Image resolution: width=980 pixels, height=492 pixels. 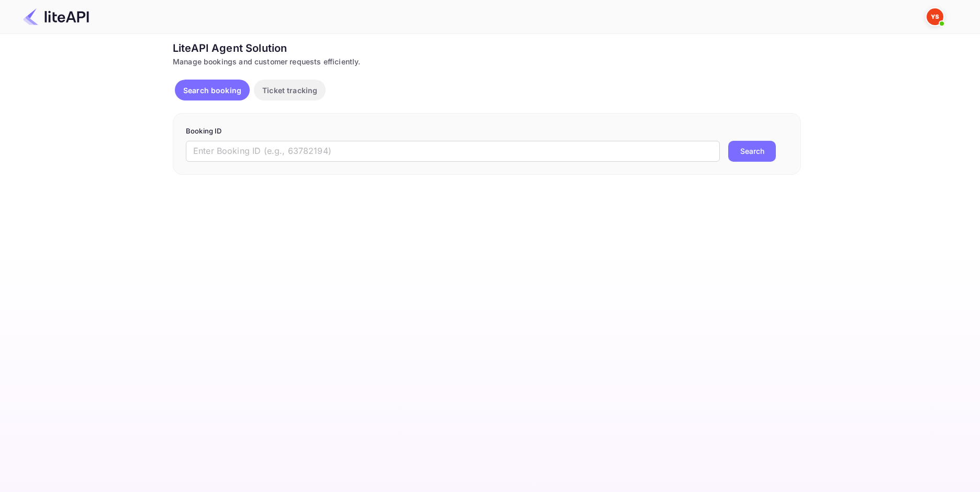 I want to click on img: LiteAPI Logo, so click(x=56, y=16).